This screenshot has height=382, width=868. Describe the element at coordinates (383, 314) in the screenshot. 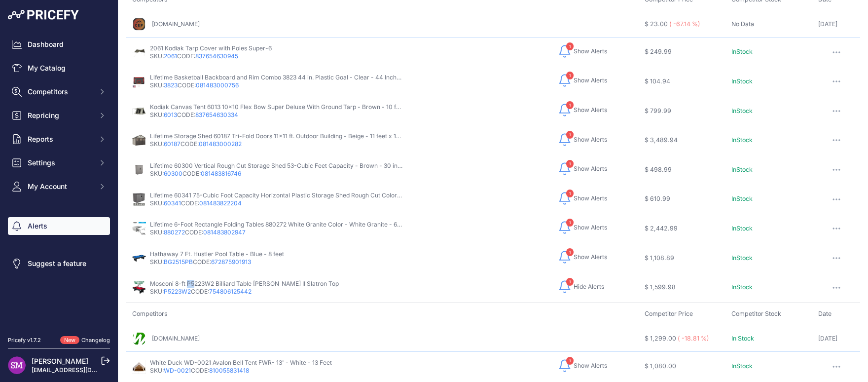

I see `td: Competitors` at that location.